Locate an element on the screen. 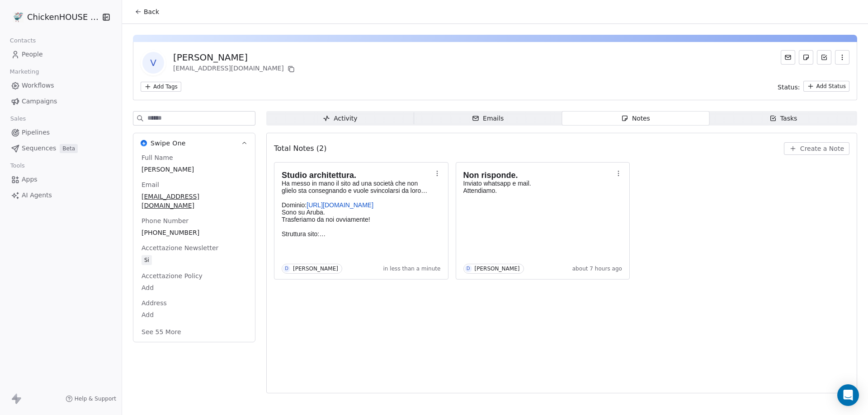 This screenshot has width=868, height=415. div: Si is located at coordinates (146, 260).